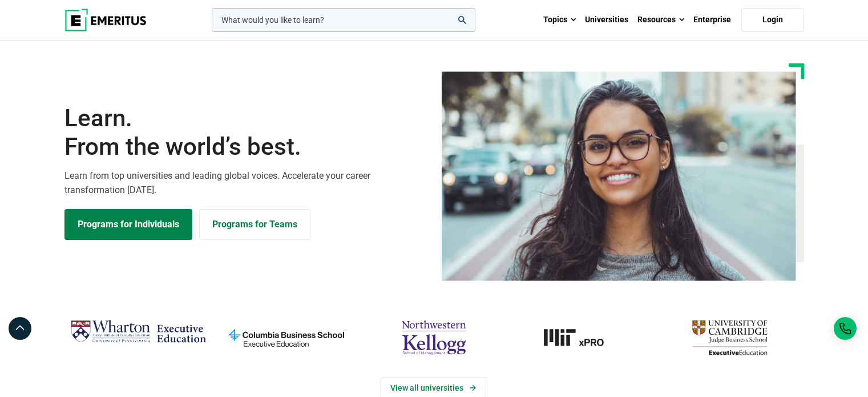 The image size is (868, 397). Describe the element at coordinates (434, 338) in the screenshot. I see `a: northwestern-kellogg` at that location.